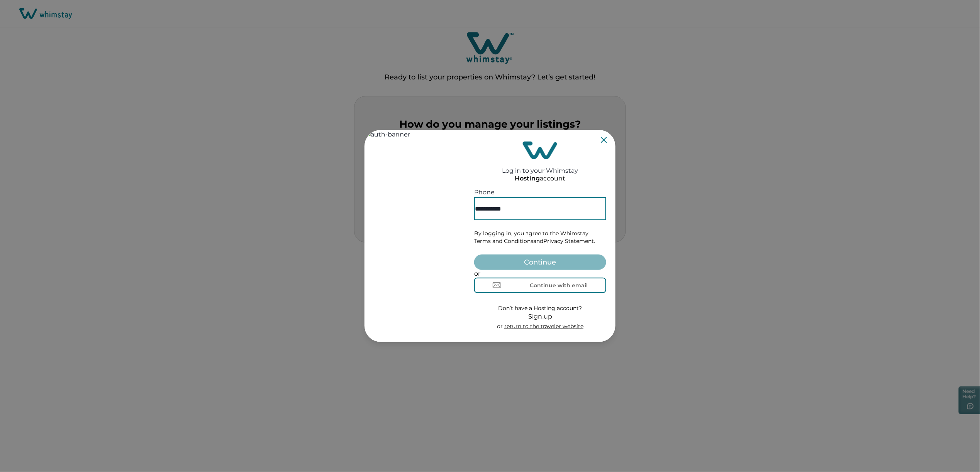 The height and width of the screenshot is (472, 980). Describe the element at coordinates (528, 179) in the screenshot. I see `p: Hosting` at that location.